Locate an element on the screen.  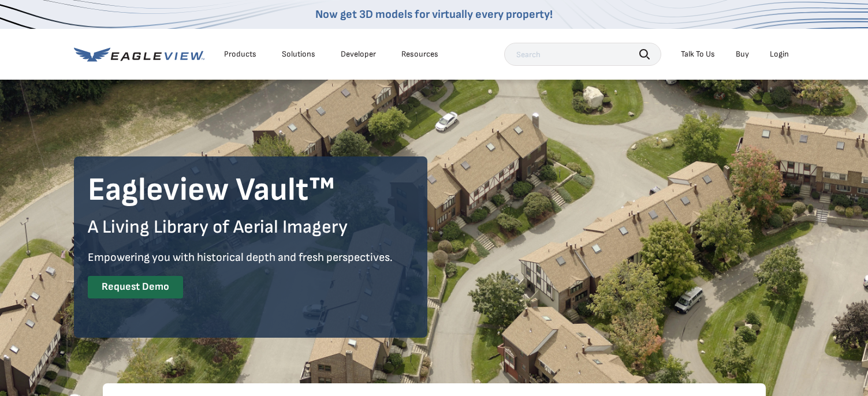
a: Request Demo is located at coordinates (135, 287).